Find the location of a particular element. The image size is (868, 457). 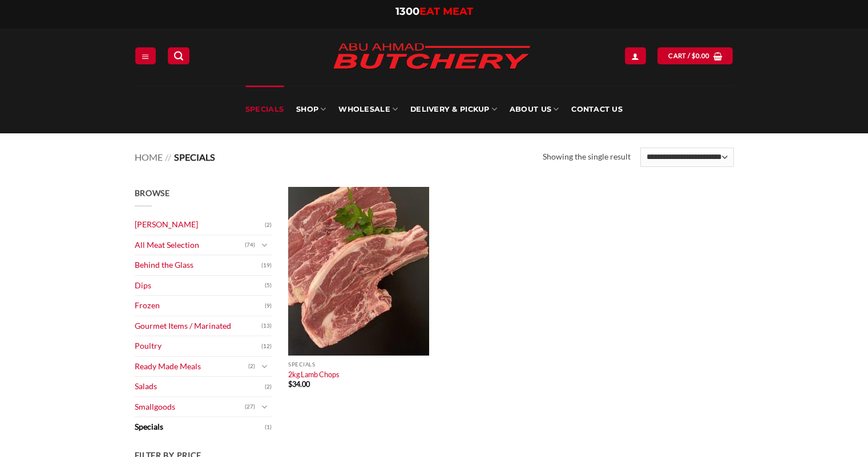

a: Wholesale is located at coordinates (368, 109).